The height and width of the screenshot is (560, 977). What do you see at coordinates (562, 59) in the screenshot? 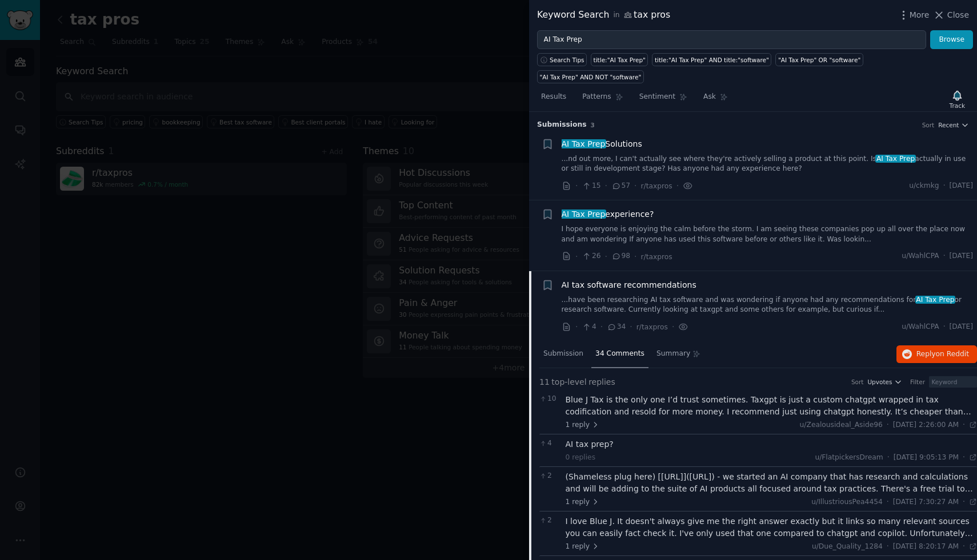
I see `button: Search Tips` at bounding box center [562, 59].